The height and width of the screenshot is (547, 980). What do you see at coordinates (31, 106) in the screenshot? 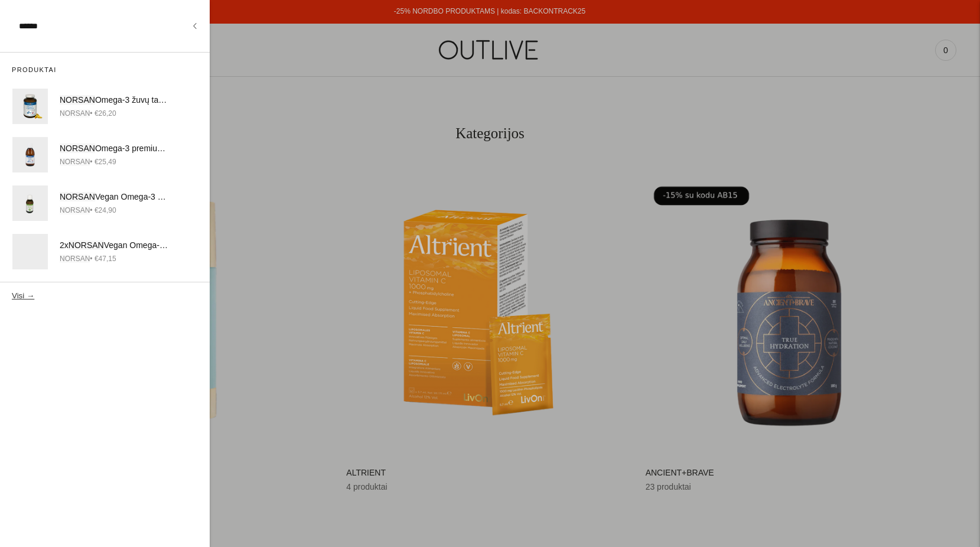
I see `img: NORSAN-Omega-3-Capsules-outlive_1_120x.png` at bounding box center [31, 106].